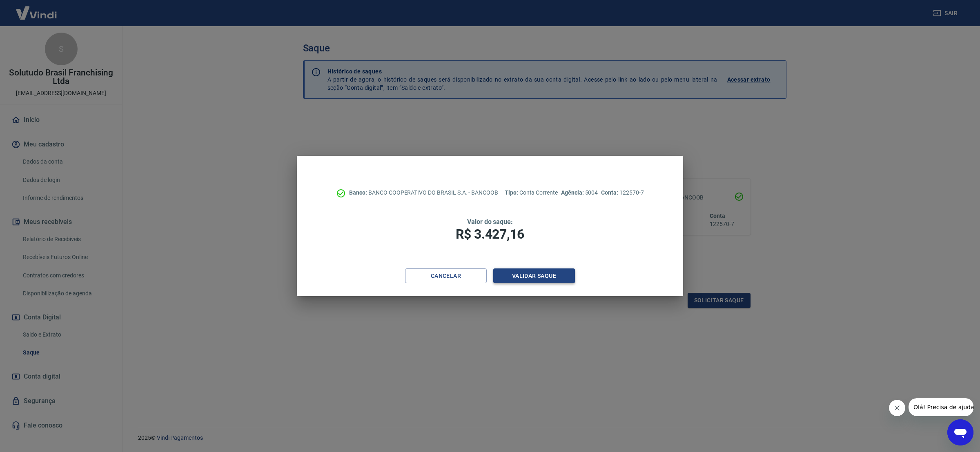  I want to click on button: Validar saque, so click(534, 276).